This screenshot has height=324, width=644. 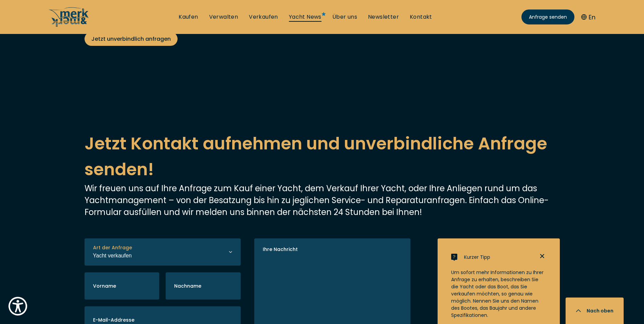 What do you see at coordinates (548, 17) in the screenshot?
I see `a: Anfrage senden` at bounding box center [548, 17].